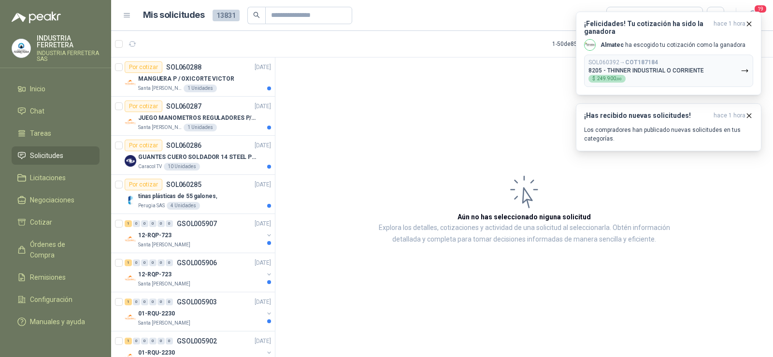  I want to click on a: Manuales y ayuda, so click(56, 322).